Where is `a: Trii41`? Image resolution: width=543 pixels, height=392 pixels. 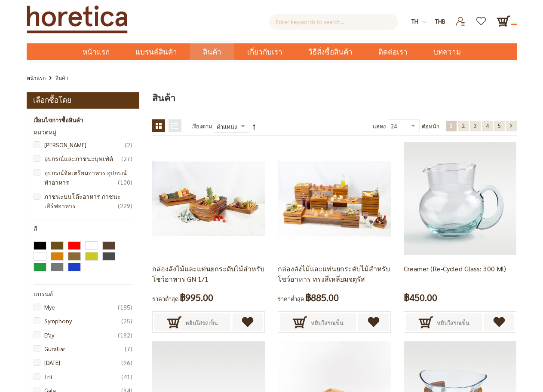 a: Trii41 is located at coordinates (85, 377).